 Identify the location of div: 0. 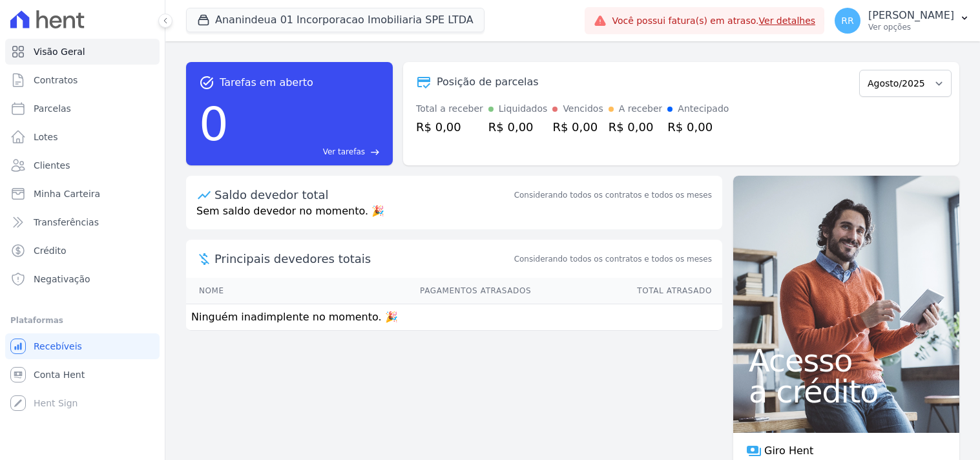
(214, 124).